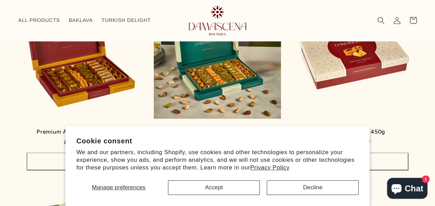 Image resolution: width=435 pixels, height=206 pixels. Describe the element at coordinates (381, 21) in the screenshot. I see `summary: Search` at that location.